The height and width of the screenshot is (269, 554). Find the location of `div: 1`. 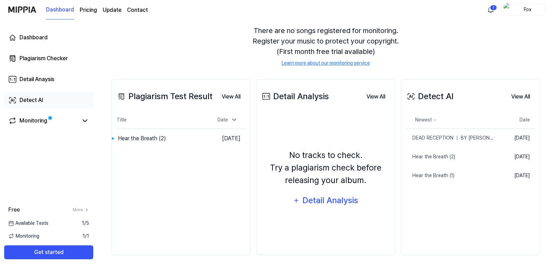

div: 1 is located at coordinates (493, 8).